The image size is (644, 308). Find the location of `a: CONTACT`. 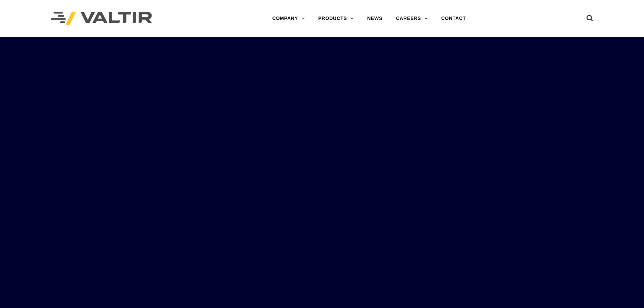

a: CONTACT is located at coordinates (453, 19).